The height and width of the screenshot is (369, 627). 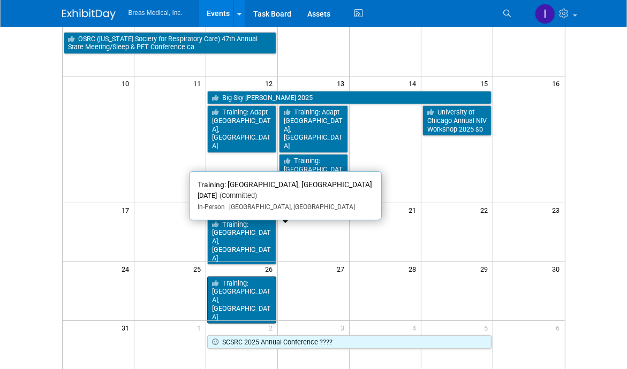 I want to click on span: 22, so click(x=486, y=210).